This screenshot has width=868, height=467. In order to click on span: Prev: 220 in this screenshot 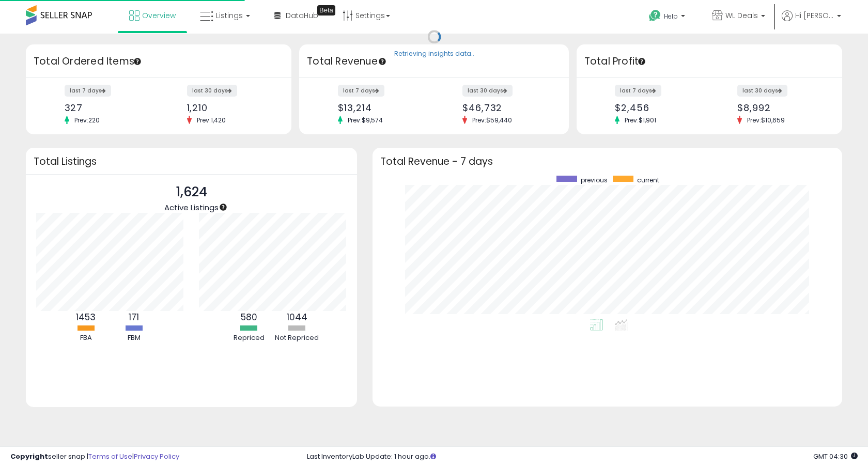, I will do `click(87, 120)`.